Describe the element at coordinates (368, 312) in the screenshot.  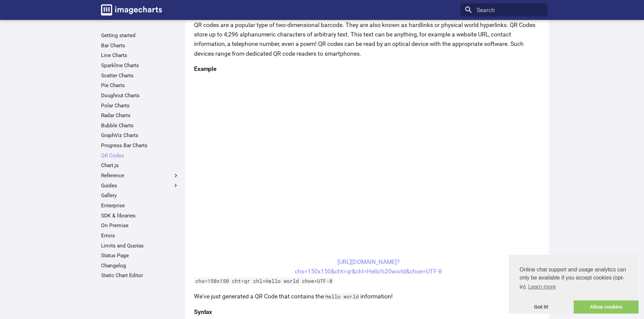
I see `h4: Syntax` at that location.